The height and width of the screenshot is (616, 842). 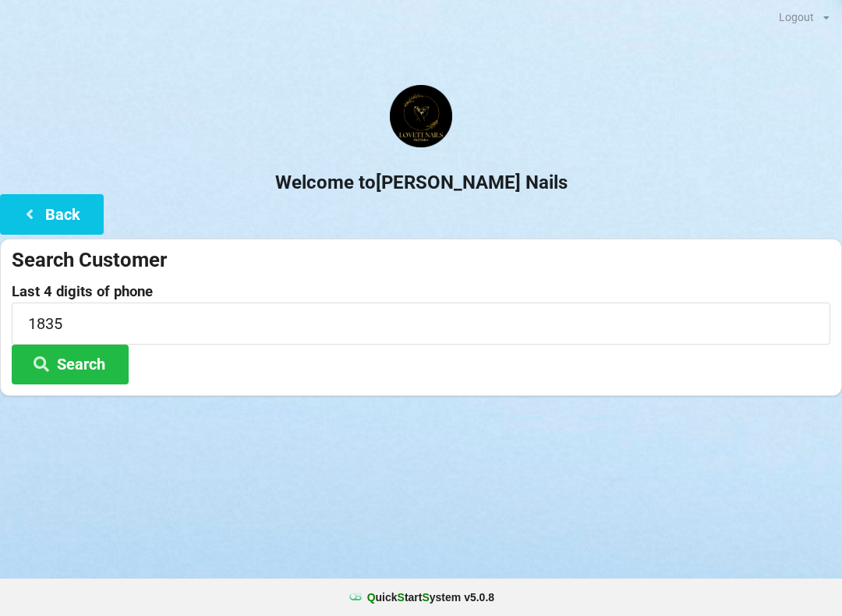 I want to click on span: Q, so click(x=371, y=597).